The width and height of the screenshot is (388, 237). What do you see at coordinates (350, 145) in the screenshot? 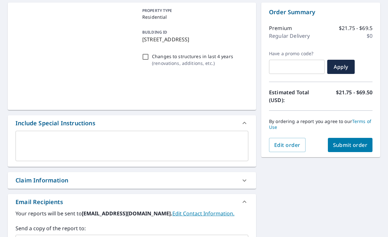
I see `button: Submit order` at bounding box center [350, 145].